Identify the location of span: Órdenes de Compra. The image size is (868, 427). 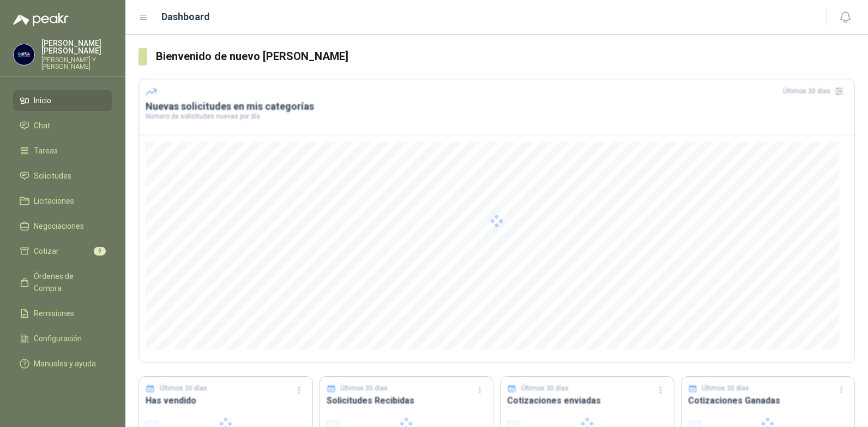
(67, 282).